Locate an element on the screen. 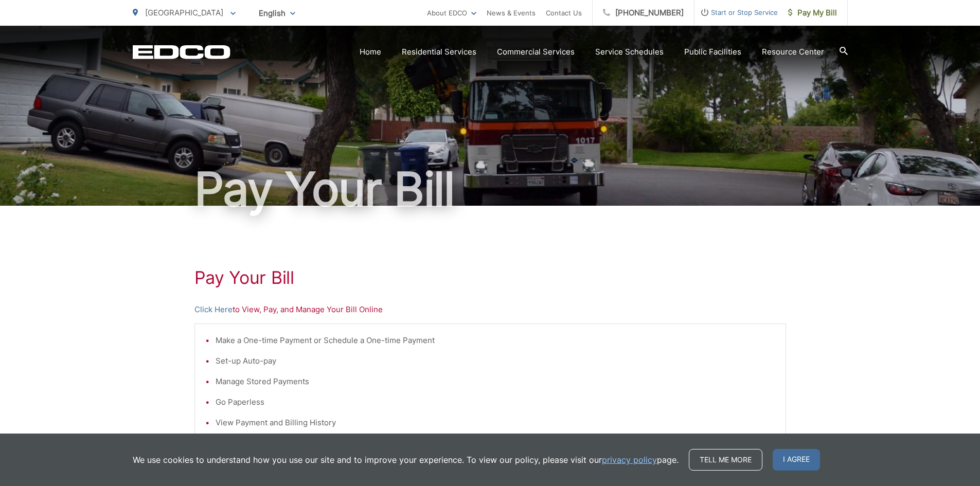  a: About EDCO is located at coordinates (452, 13).